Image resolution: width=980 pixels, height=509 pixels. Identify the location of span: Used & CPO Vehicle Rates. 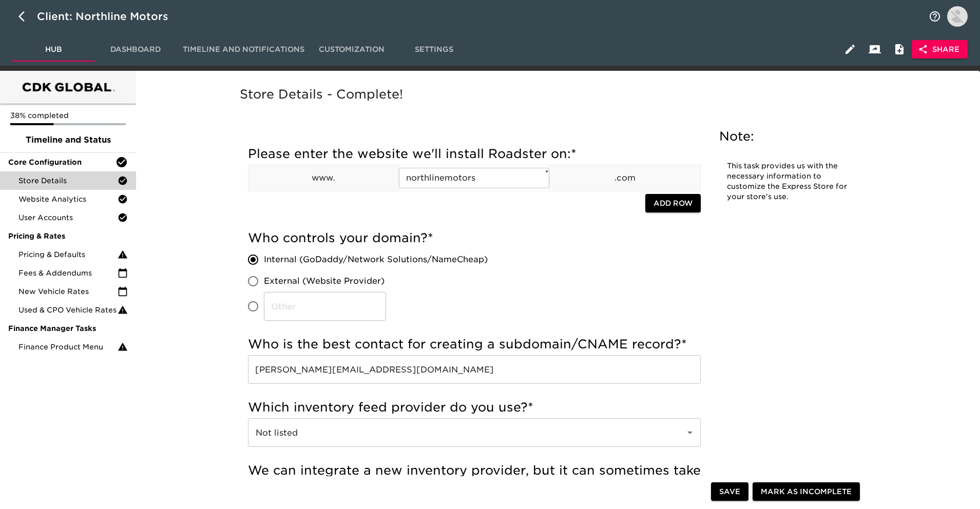
(68, 311).